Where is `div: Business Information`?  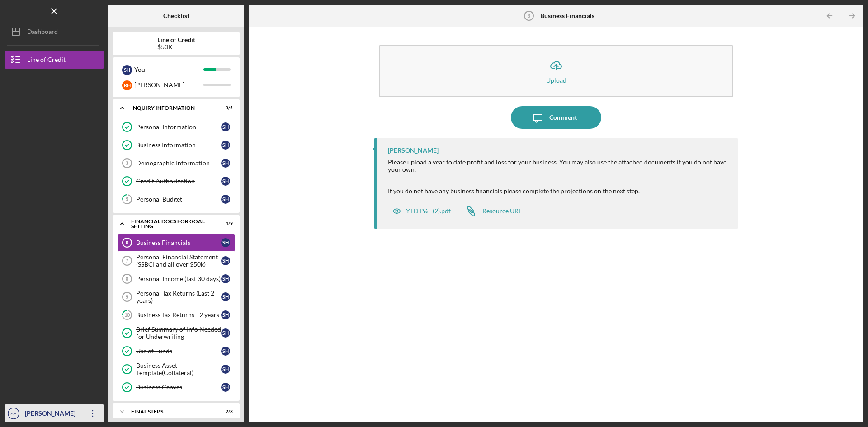
div: Business Information is located at coordinates (179, 145).